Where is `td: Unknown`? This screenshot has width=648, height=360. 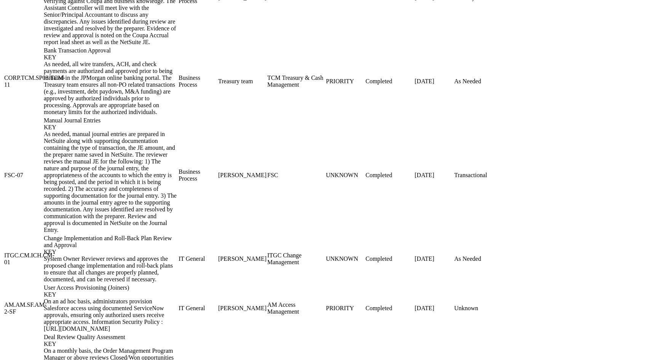 td: Unknown is located at coordinates (478, 309).